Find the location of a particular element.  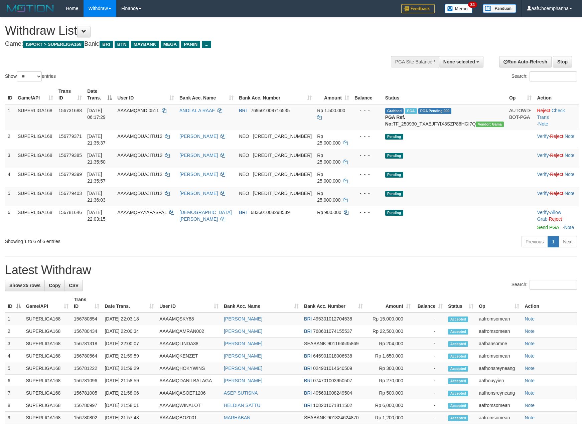

td: Rp 1,200,000 is located at coordinates (389, 418).